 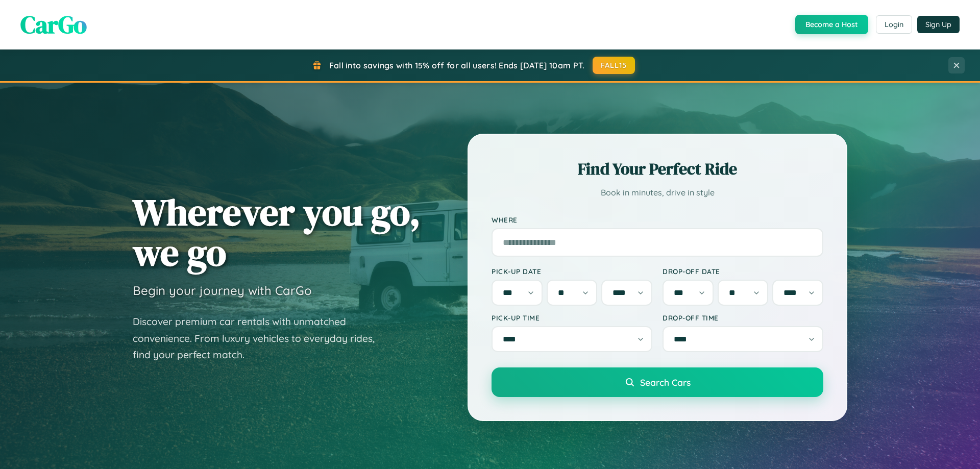 I want to click on span: CarGo, so click(x=54, y=24).